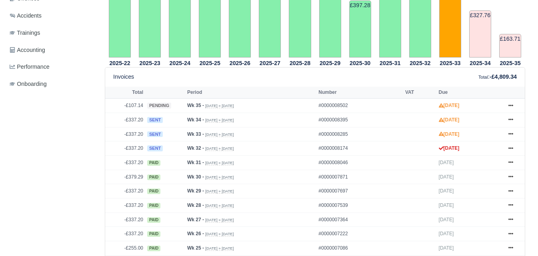  What do you see at coordinates (196, 106) in the screenshot?
I see `strong: Wk 35 -` at bounding box center [196, 106].